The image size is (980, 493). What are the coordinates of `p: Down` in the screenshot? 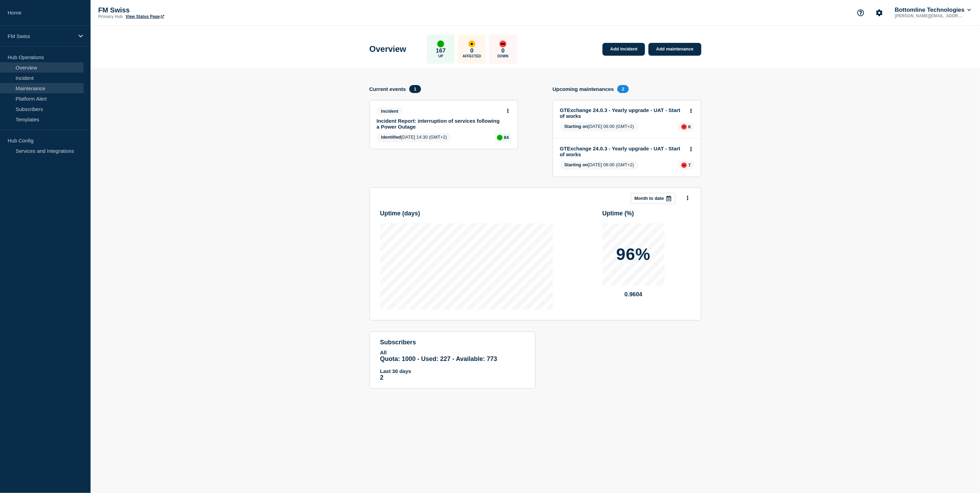 It's located at (503, 56).